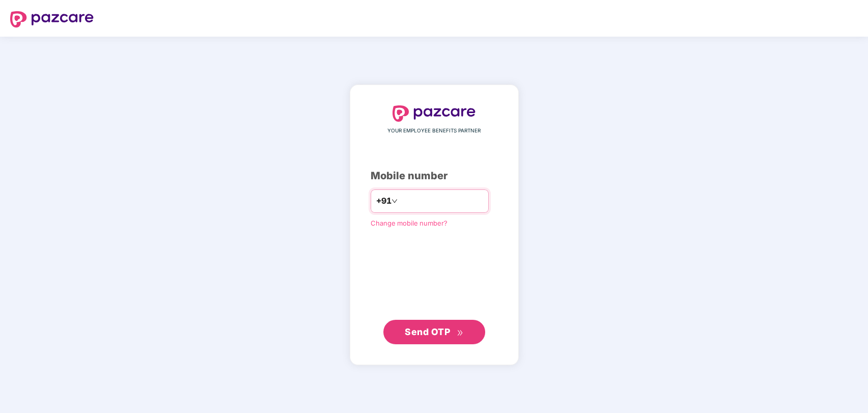  What do you see at coordinates (409, 223) in the screenshot?
I see `span: Change mobile number?` at bounding box center [409, 223].